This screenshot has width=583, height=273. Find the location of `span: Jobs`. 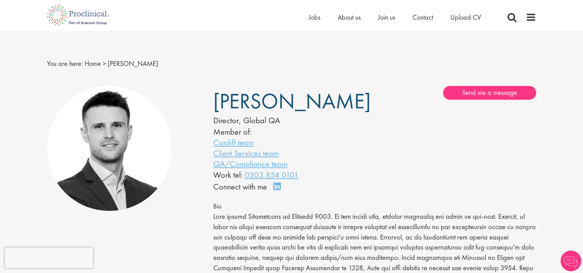

span: Jobs is located at coordinates (315, 17).